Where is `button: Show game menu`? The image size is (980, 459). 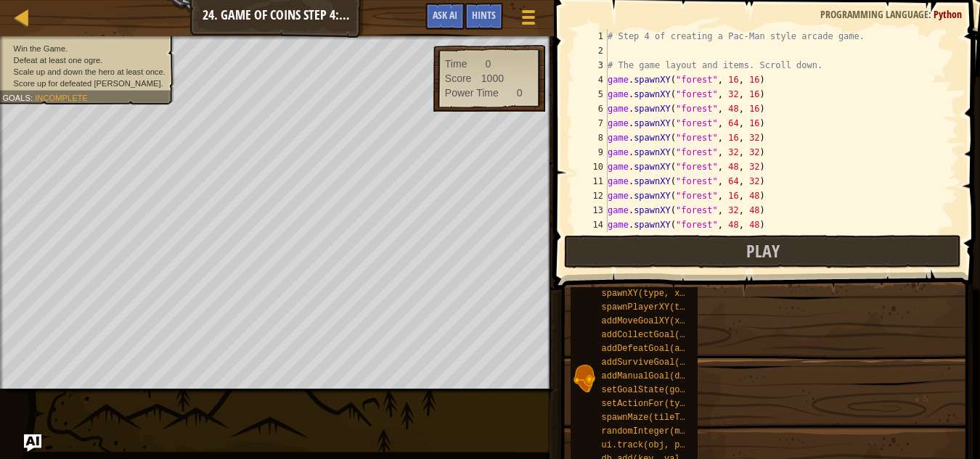 button: Show game menu is located at coordinates (528, 20).